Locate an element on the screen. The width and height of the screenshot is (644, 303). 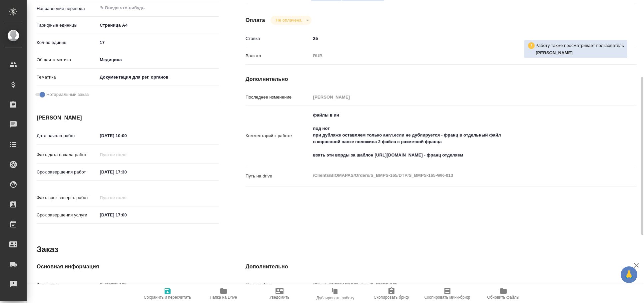
span: Скопировать мини-бриф is located at coordinates (447, 297).